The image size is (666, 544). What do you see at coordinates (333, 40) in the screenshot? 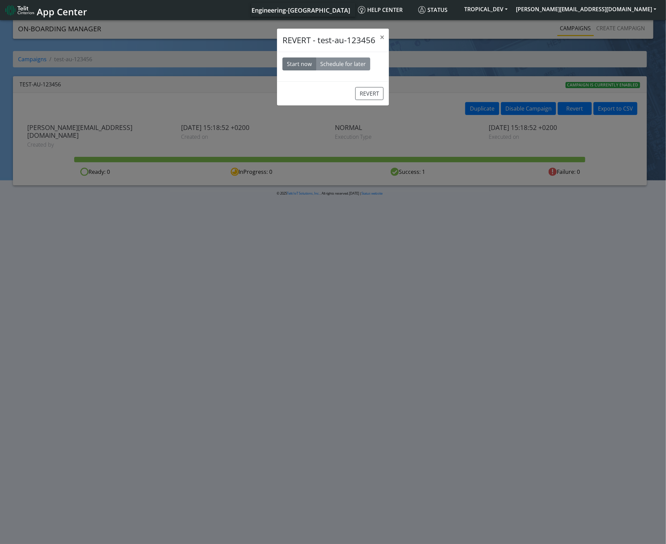
I see `h4: REVERT - test-au-123456` at bounding box center [333, 40].